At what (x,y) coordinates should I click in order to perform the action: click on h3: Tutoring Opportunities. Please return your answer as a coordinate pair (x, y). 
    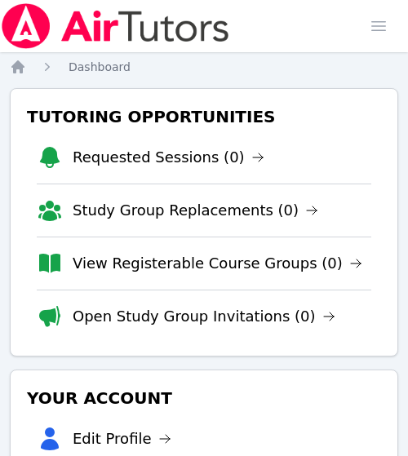
    Looking at the image, I should click on (204, 117).